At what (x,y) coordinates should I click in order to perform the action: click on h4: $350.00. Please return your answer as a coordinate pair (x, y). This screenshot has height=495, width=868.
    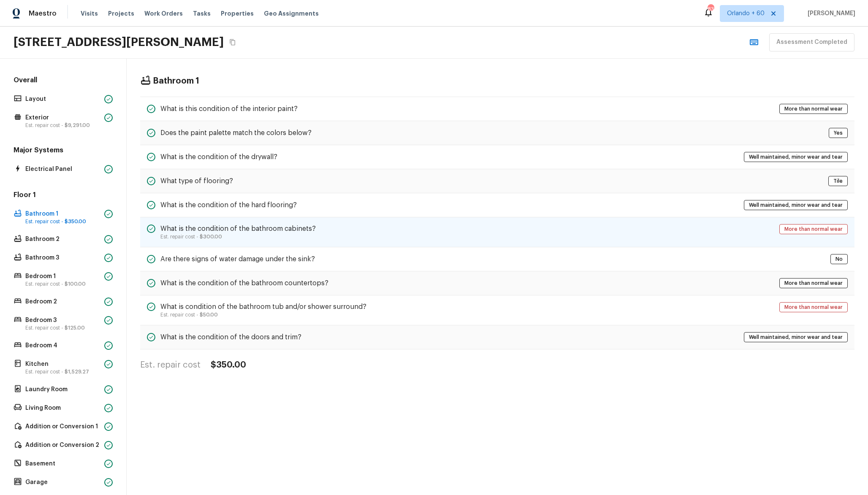
    Looking at the image, I should click on (228, 365).